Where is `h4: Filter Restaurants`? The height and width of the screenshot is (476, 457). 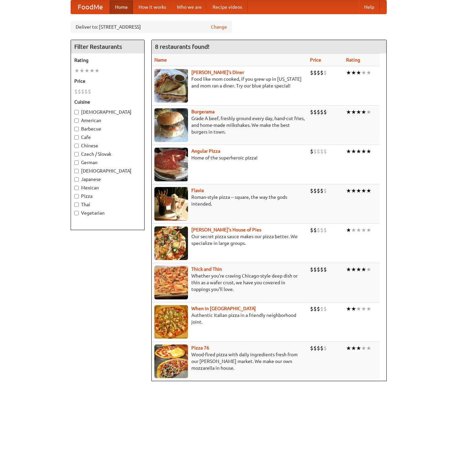 h4: Filter Restaurants is located at coordinates (108, 47).